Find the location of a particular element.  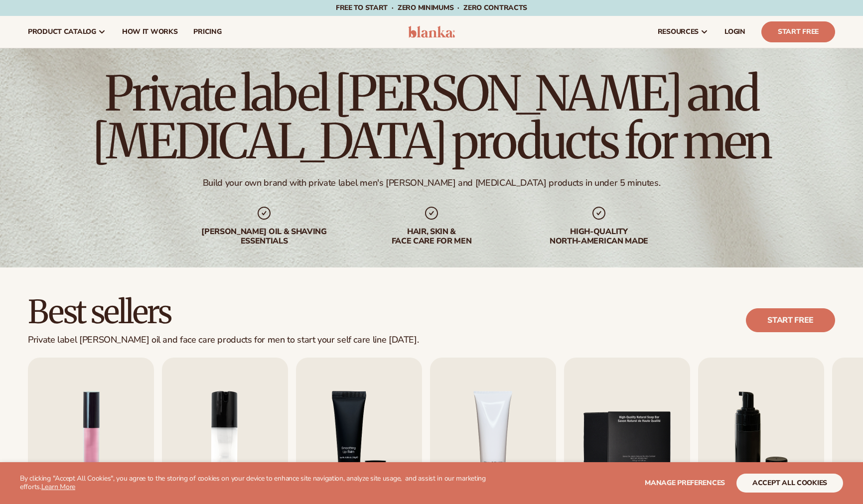

button: accept all cookies is located at coordinates (790, 483).